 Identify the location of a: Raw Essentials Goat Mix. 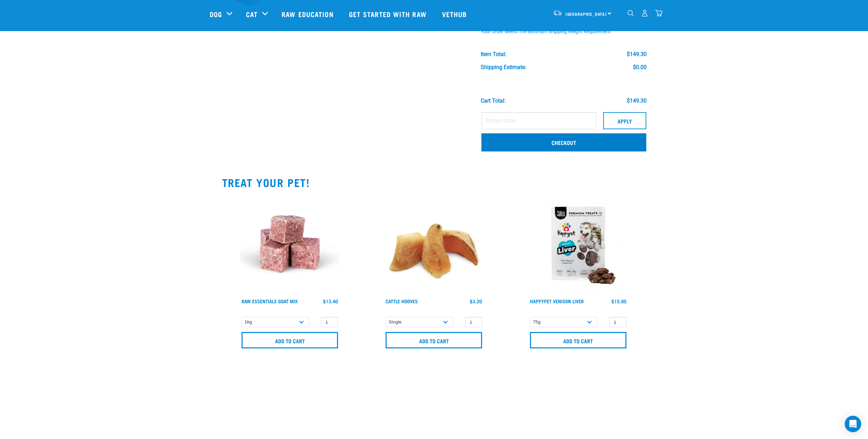
(270, 301).